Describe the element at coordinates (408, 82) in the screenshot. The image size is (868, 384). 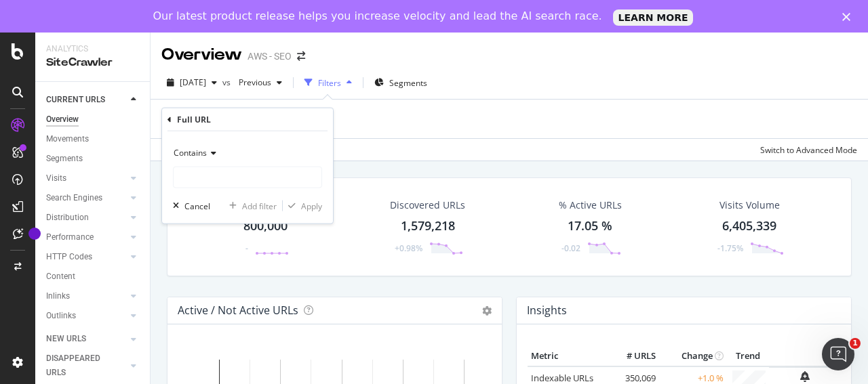
I see `span: Segments` at that location.